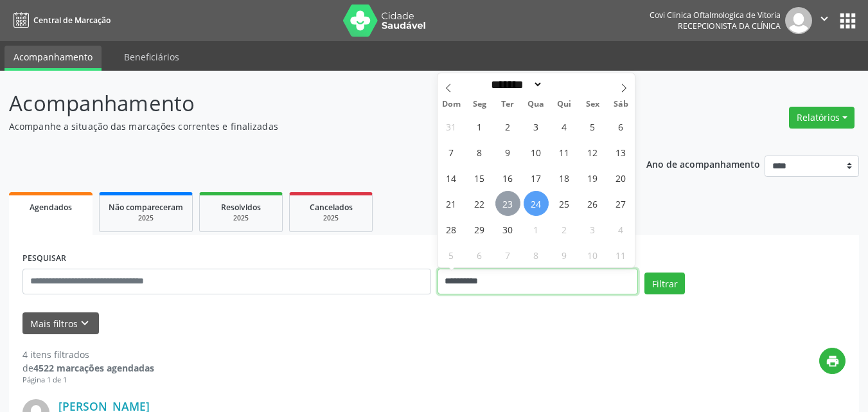 The width and height of the screenshot is (868, 412). Describe the element at coordinates (832, 360) in the screenshot. I see `button: print` at that location.